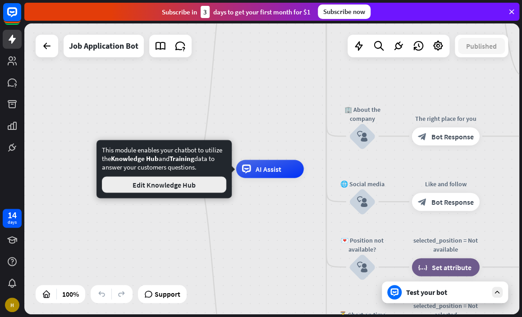  Describe the element at coordinates (12, 305) in the screenshot. I see `div: H` at that location.